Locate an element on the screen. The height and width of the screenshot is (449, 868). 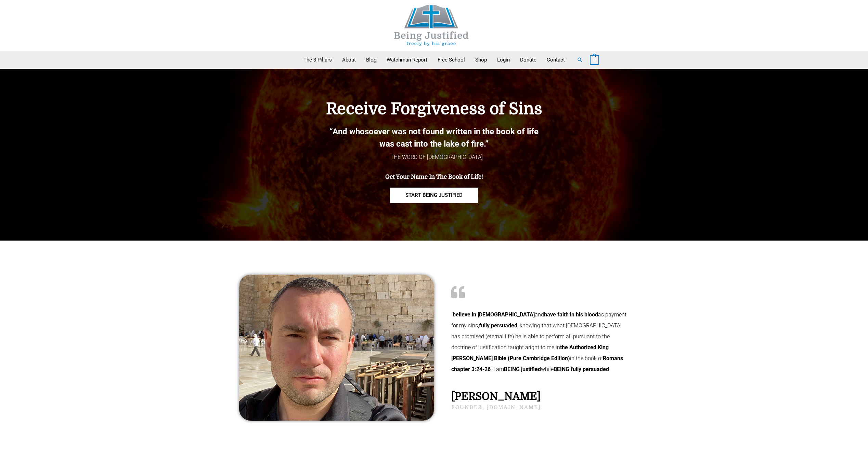
span: START BEING JUSTIFIED is located at coordinates (434, 195).